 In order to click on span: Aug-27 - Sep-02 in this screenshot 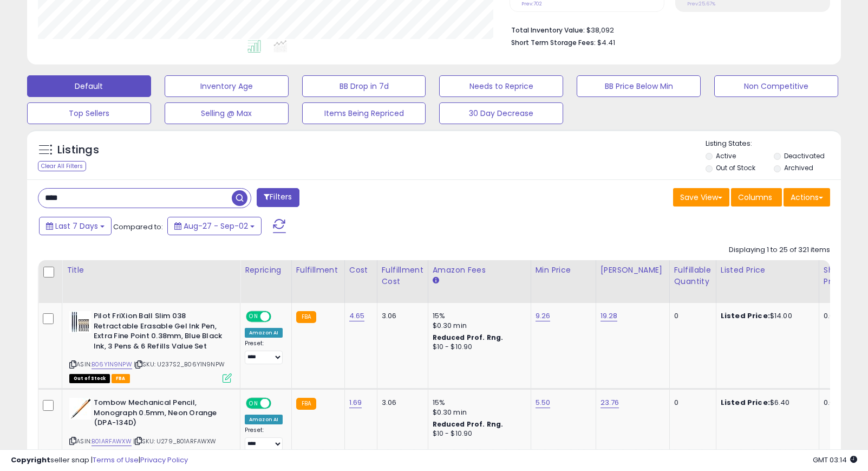, I will do `click(216, 226)`.